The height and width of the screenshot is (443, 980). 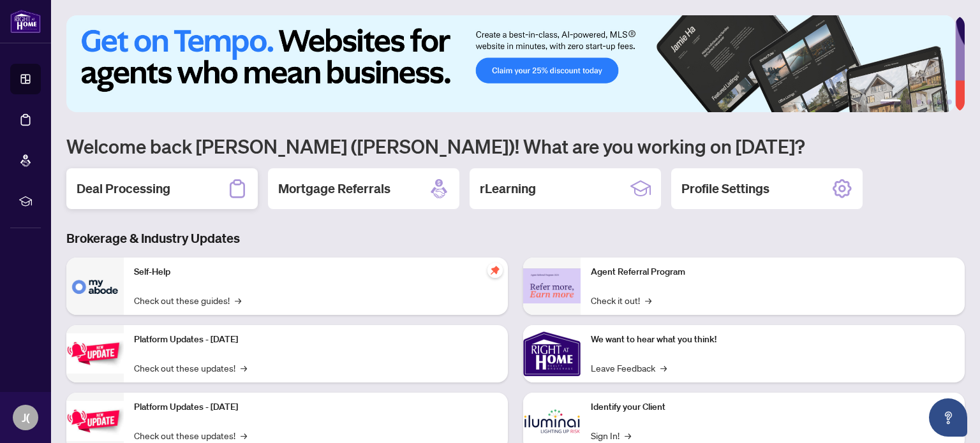 I want to click on p: Self-Help, so click(x=316, y=273).